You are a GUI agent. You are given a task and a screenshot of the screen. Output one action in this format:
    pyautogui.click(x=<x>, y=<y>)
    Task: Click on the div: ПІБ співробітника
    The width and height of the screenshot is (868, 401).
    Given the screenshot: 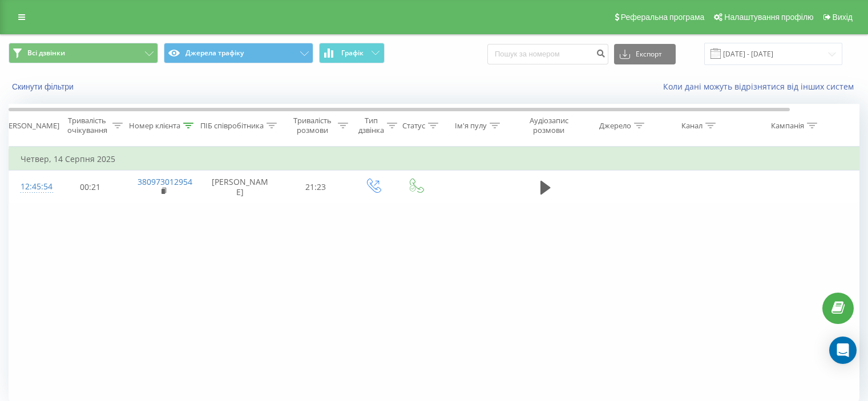 What is the action you would take?
    pyautogui.click(x=232, y=125)
    